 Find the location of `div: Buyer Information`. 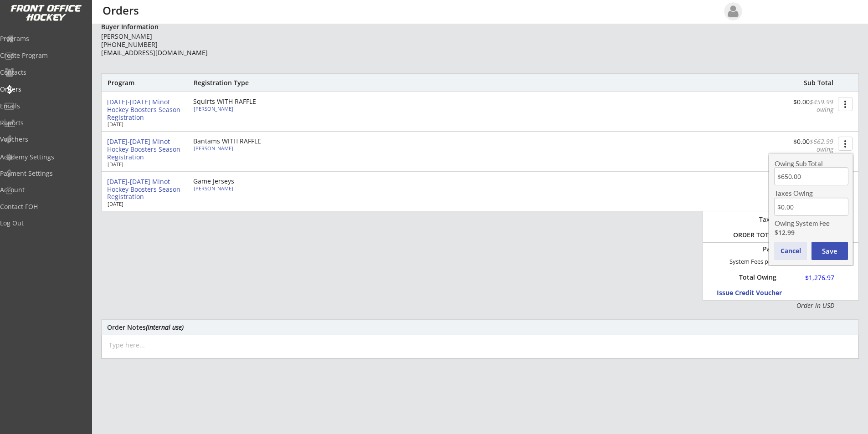

div: Buyer Information is located at coordinates (132, 27).